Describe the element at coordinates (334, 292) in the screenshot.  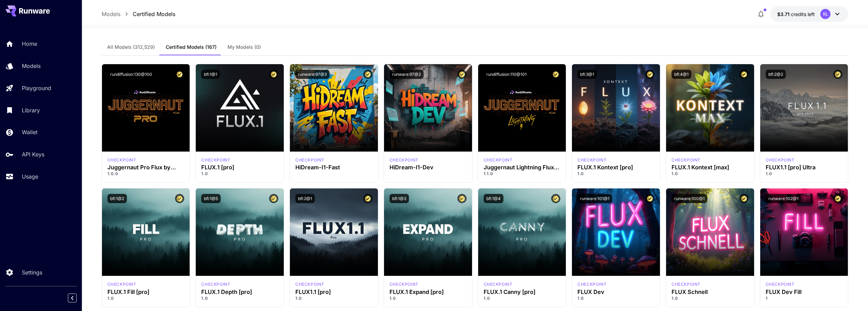
I see `h3: FLUX1.1 [pro]` at that location.